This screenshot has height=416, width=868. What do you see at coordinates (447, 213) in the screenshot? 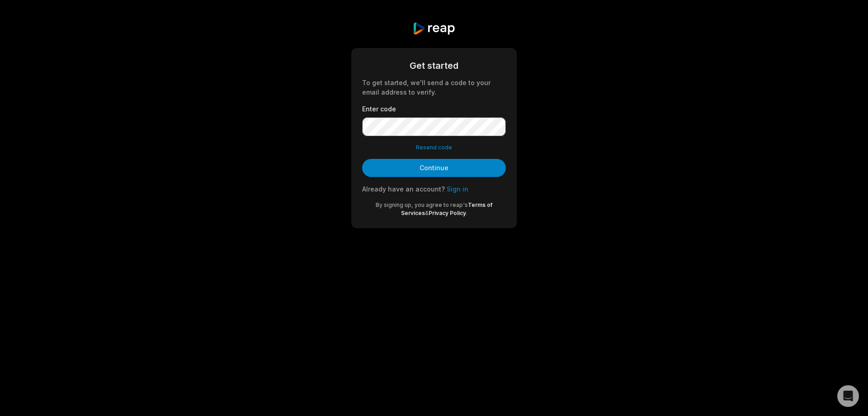
I see `a: Privacy Policy` at bounding box center [447, 213].